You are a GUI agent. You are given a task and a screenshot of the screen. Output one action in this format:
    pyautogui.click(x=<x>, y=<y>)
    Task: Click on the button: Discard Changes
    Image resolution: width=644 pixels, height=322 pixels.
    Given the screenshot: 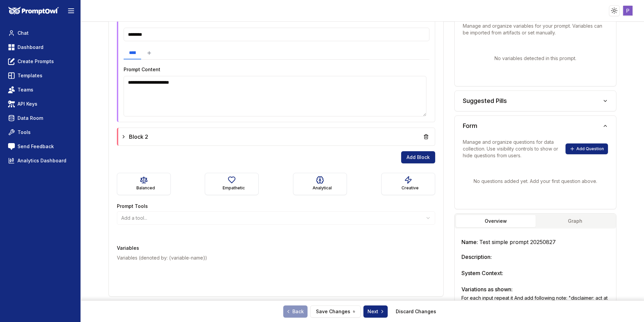 What is the action you would take?
    pyautogui.click(x=416, y=311)
    